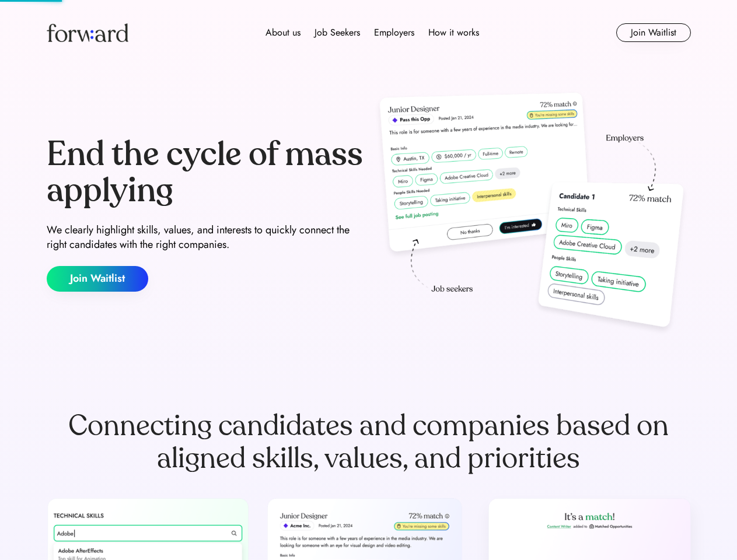 Image resolution: width=737 pixels, height=560 pixels. What do you see at coordinates (369, 442) in the screenshot?
I see `div: Connecting candidates and companies based on aligned skills, values, and priorities` at bounding box center [369, 442].